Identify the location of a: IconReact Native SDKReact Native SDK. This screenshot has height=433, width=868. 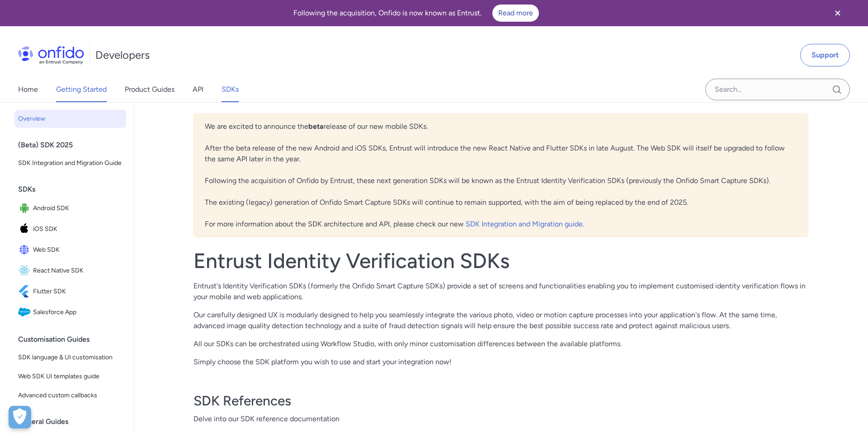
(70, 271).